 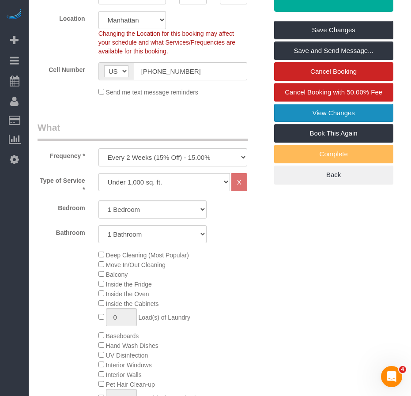 What do you see at coordinates (14, 15) in the screenshot?
I see `img: Automaid Logo` at bounding box center [14, 15].